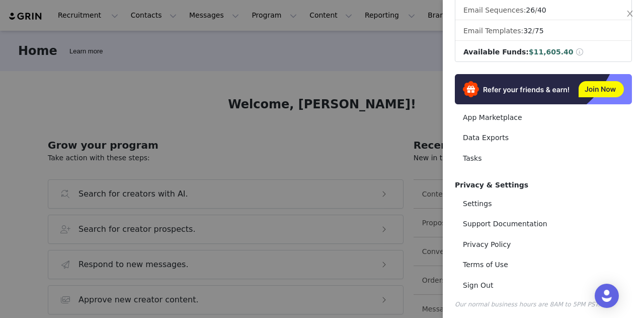  Describe the element at coordinates (530, 10) in the screenshot. I see `span: 26` at that location.